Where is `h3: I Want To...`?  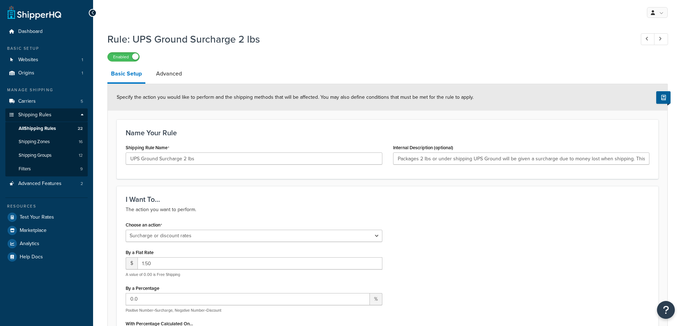
h3: I Want To... is located at coordinates (387, 199).